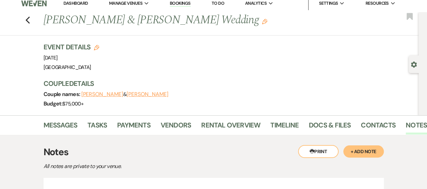 Image resolution: width=427 pixels, height=189 pixels. Describe the element at coordinates (72, 47) in the screenshot. I see `h3: Event Details` at that location.